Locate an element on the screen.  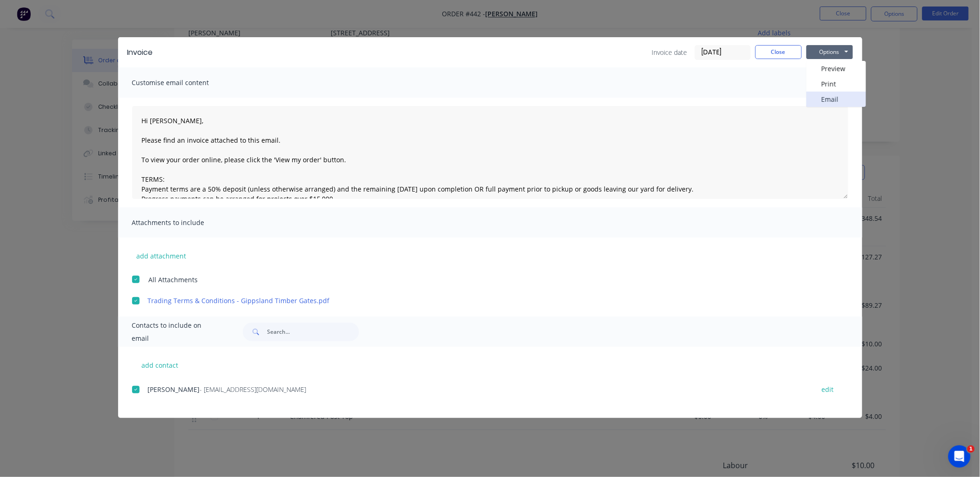
button: Preview is located at coordinates (836, 69).